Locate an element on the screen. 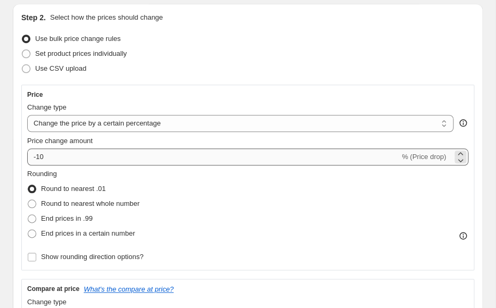  h3: Compare at price is located at coordinates (53, 289).